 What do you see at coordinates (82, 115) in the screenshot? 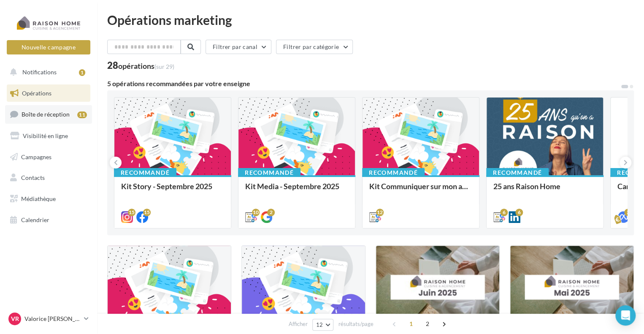
I see `div: 11` at bounding box center [82, 115].